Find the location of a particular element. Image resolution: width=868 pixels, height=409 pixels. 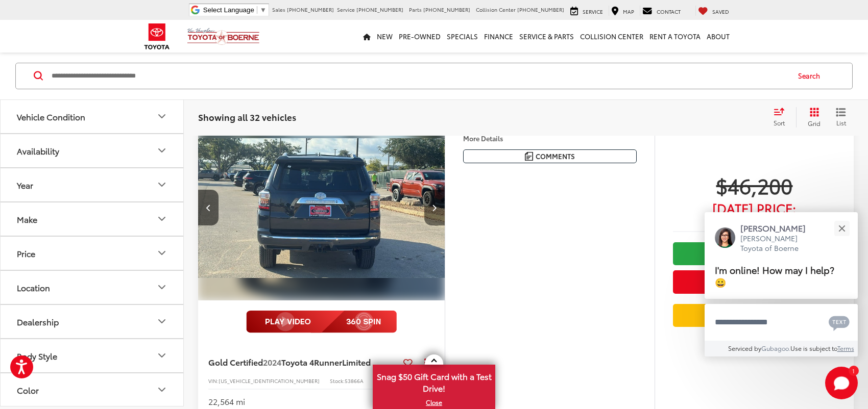

a: About is located at coordinates (718, 36).